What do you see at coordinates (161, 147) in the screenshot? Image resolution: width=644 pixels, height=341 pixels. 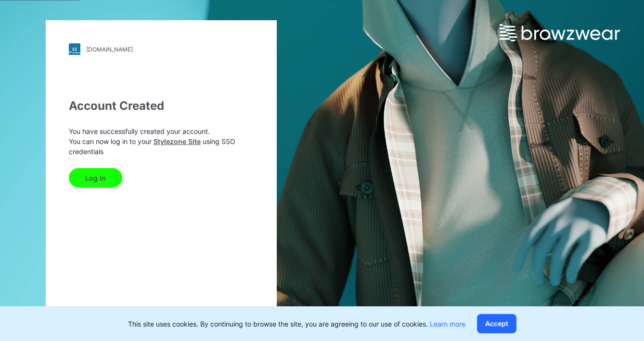 I see `p: You can now log in to your using SSO credentials` at bounding box center [161, 147].